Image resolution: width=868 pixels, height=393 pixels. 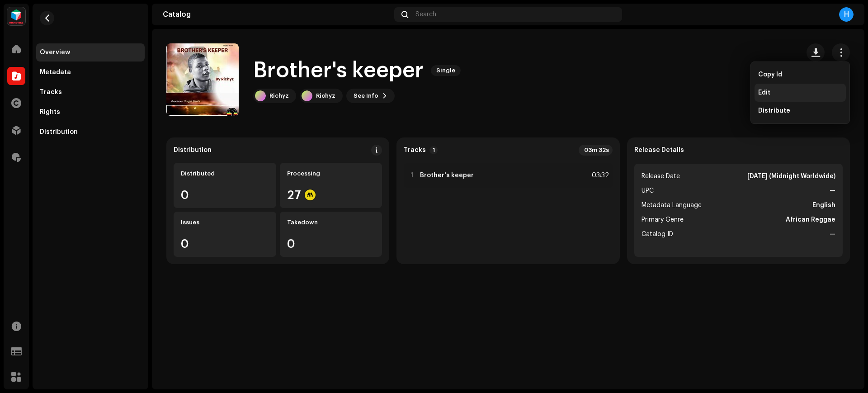 I want to click on div: Tracks, so click(x=51, y=92).